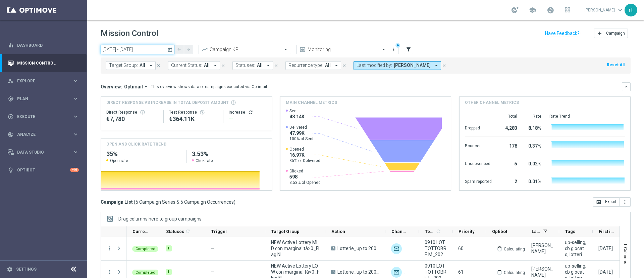 The image size is (644, 278). What do you see at coordinates (598, 202) in the screenshot?
I see `i: open_in_browser` at bounding box center [598, 202].